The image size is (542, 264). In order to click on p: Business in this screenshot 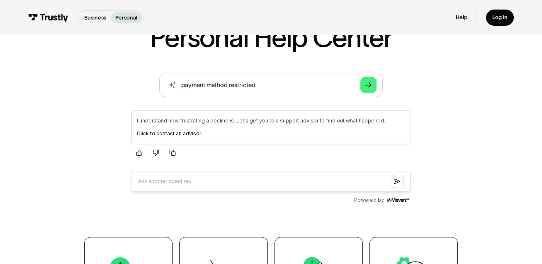, I will do `click(95, 18)`.